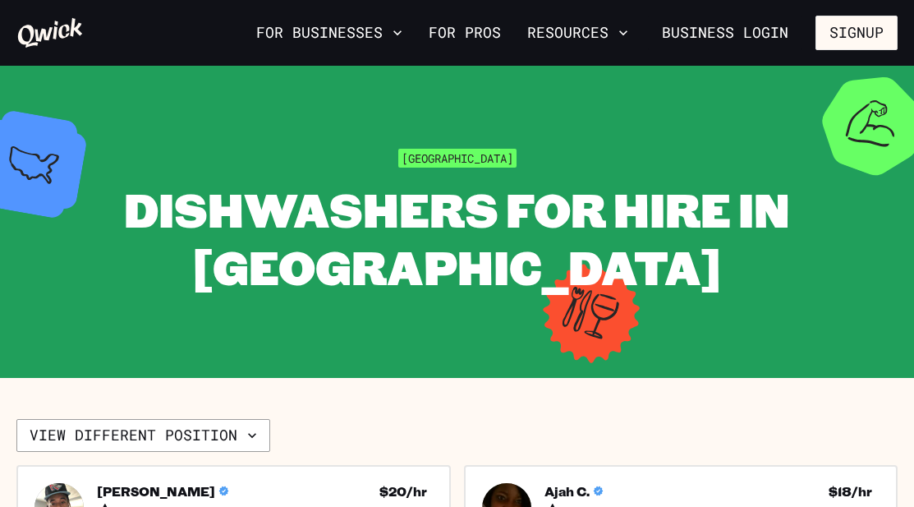 The width and height of the screenshot is (914, 507). I want to click on h5: $ 18 /hr, so click(850, 491).